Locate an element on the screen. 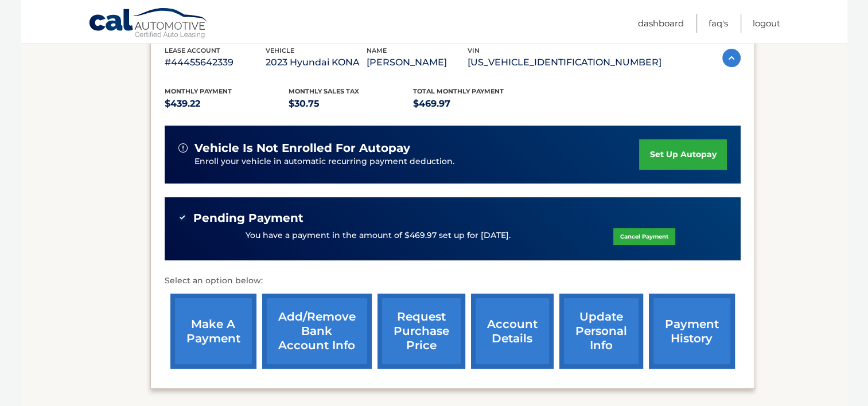 The height and width of the screenshot is (406, 868). p: Enroll your vehicle in automatic recurring payment deduction. is located at coordinates (417, 162).